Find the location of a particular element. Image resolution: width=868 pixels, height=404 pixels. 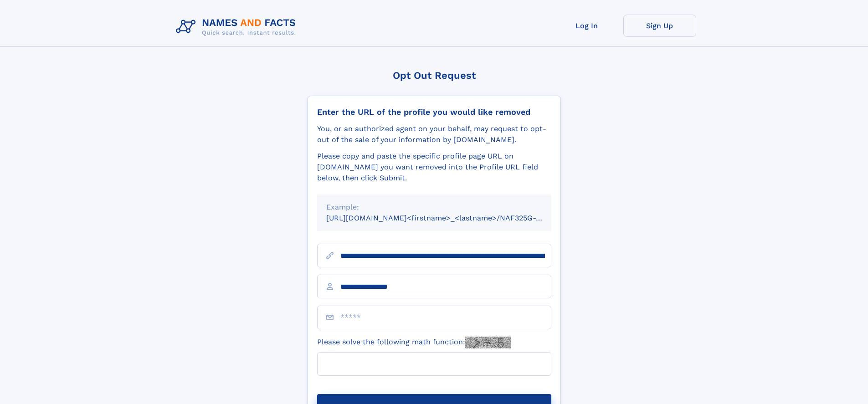

label: Please solve the following math function: is located at coordinates (413, 343).